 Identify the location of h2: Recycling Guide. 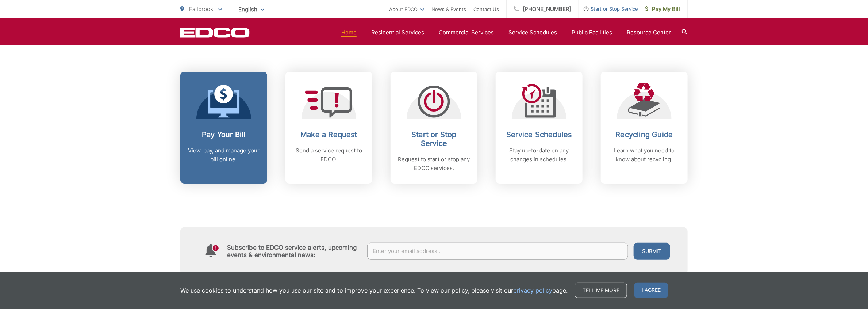
(644, 134).